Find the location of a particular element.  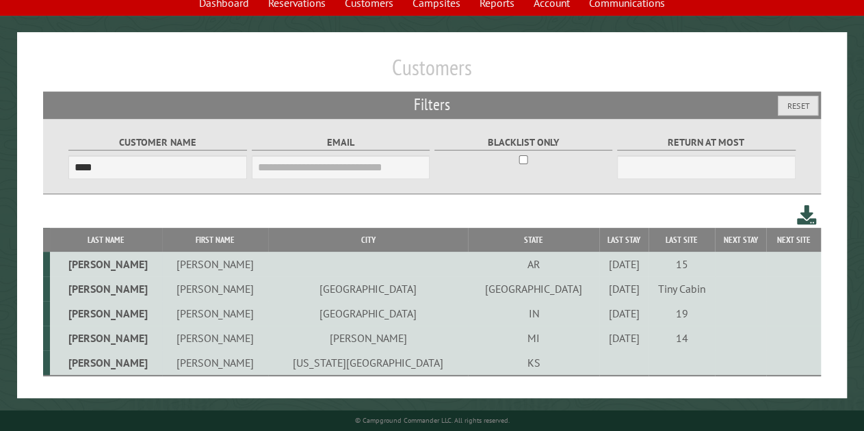

h1: Customers is located at coordinates (432, 73).